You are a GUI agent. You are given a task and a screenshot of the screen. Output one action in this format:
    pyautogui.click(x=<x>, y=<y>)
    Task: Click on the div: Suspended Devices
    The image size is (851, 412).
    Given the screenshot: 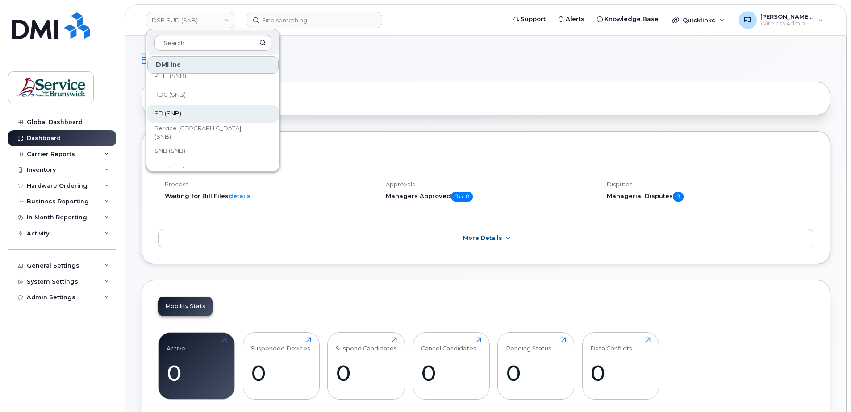 What is the action you would take?
    pyautogui.click(x=280, y=344)
    